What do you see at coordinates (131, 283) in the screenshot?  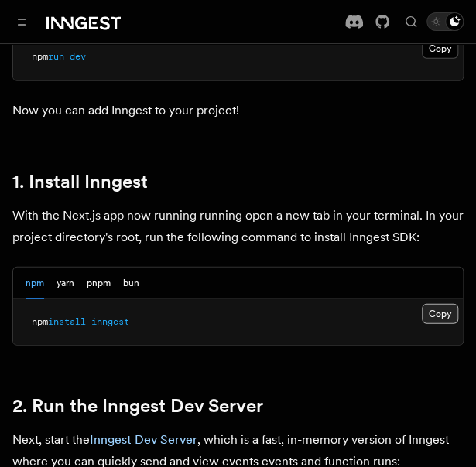 I see `button: bun` at bounding box center [131, 283].